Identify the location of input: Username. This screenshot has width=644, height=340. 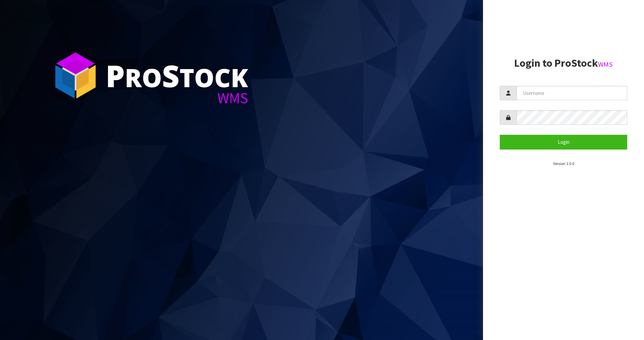
(572, 93).